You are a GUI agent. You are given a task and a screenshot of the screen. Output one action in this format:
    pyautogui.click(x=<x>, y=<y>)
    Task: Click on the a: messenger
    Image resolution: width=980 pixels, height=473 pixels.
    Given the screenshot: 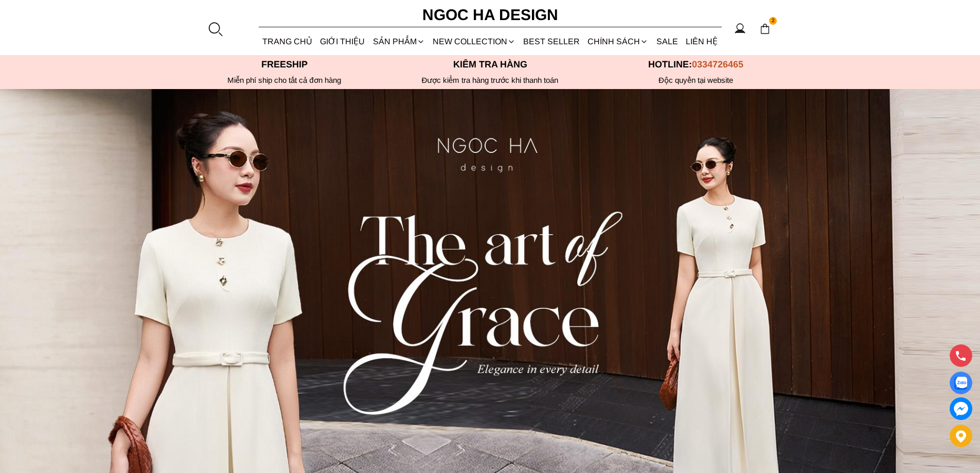 What is the action you would take?
    pyautogui.click(x=961, y=409)
    